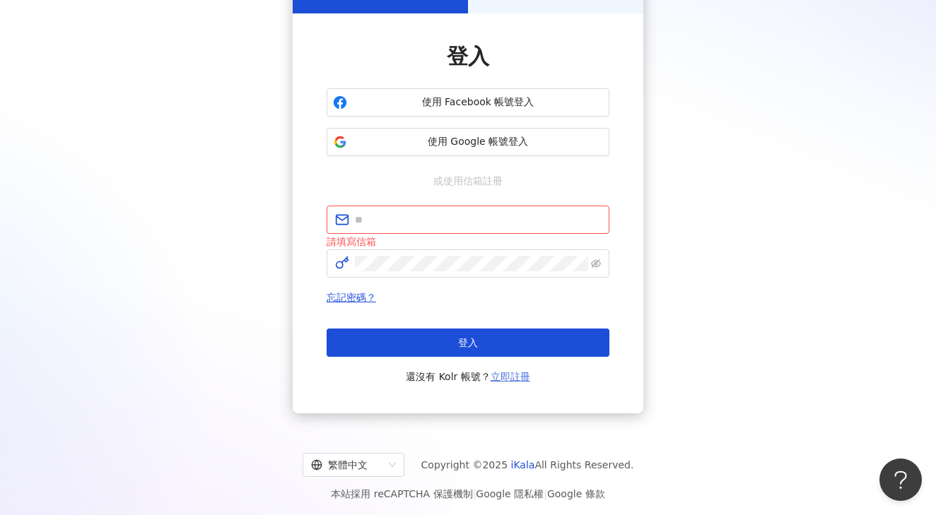 This screenshot has height=515, width=936. Describe the element at coordinates (478, 142) in the screenshot. I see `span: 使用 Google 帳號登入` at that location.